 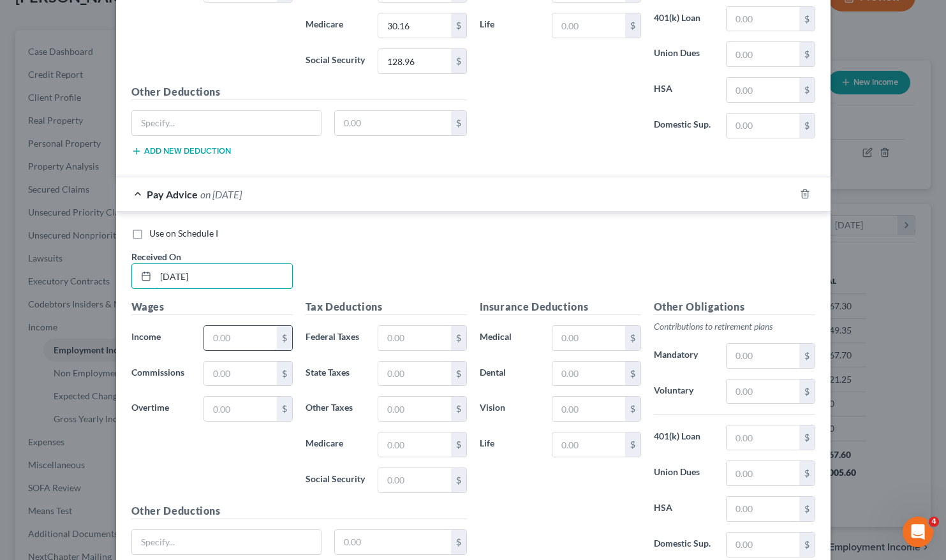 I want to click on label: Vision, so click(x=510, y=409).